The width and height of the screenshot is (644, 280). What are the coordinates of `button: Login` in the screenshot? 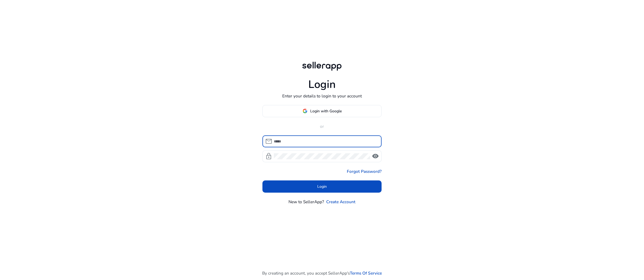 It's located at (322, 187).